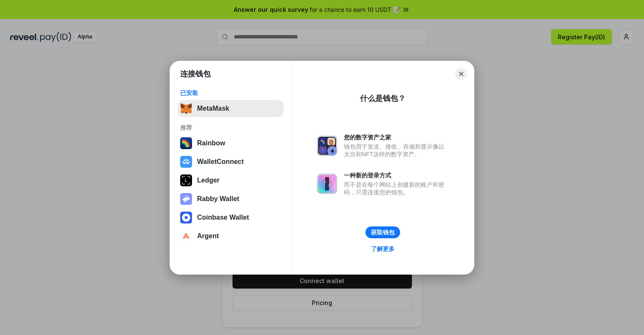 This screenshot has height=335, width=644. I want to click on button: 获取钱包, so click(383, 232).